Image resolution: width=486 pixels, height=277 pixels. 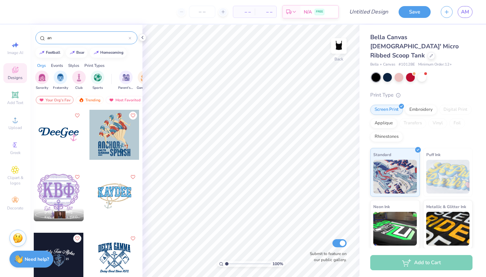 I want to click on span: AM, so click(x=465, y=12).